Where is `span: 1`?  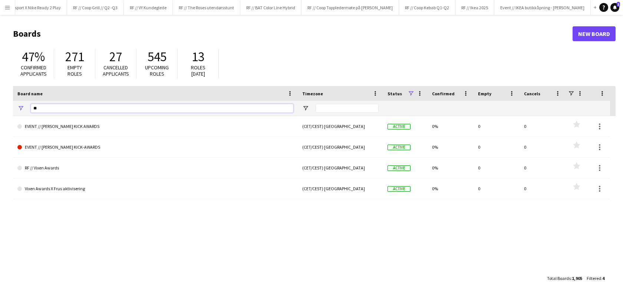 span: 1 is located at coordinates (618, 4).